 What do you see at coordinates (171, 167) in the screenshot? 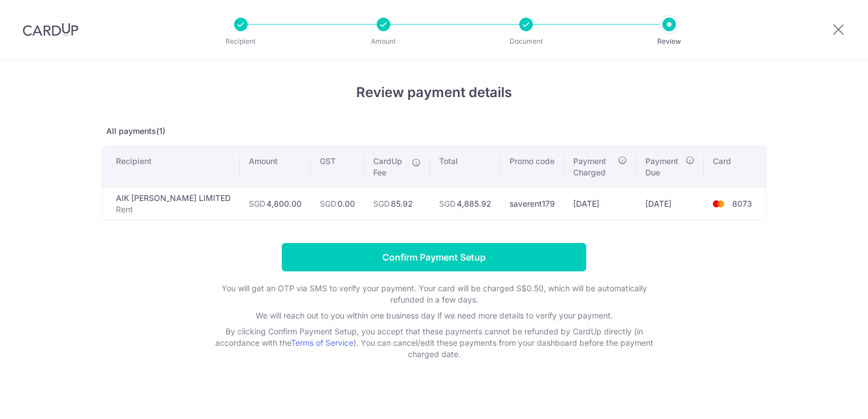
I see `th: Recipient` at bounding box center [171, 167].